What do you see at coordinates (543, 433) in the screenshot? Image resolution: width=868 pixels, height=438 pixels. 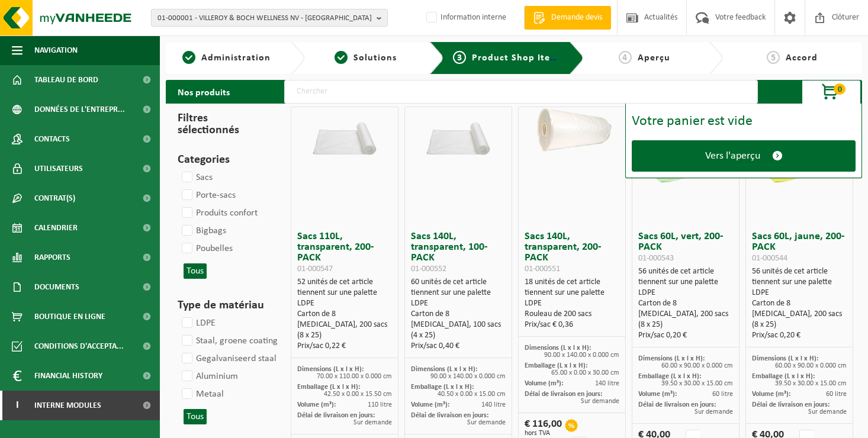 I see `span: hors TVA` at bounding box center [543, 433].